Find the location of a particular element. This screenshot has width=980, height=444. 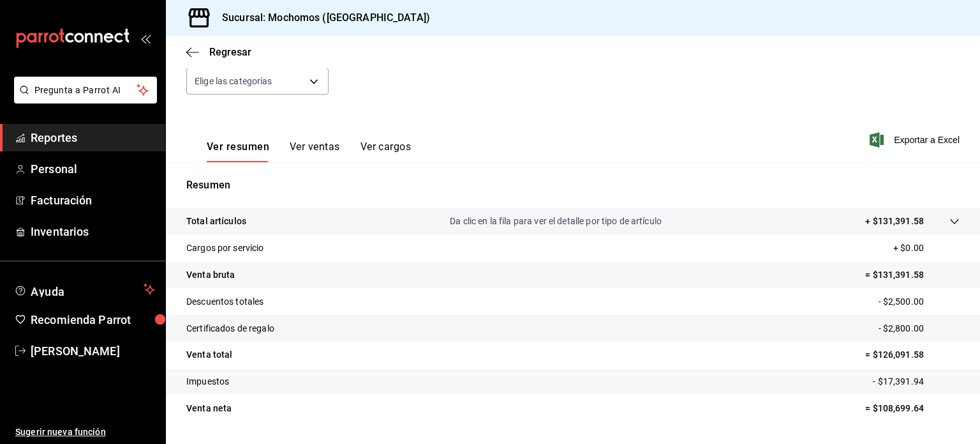

p: - $17,391.94 is located at coordinates (916, 381).